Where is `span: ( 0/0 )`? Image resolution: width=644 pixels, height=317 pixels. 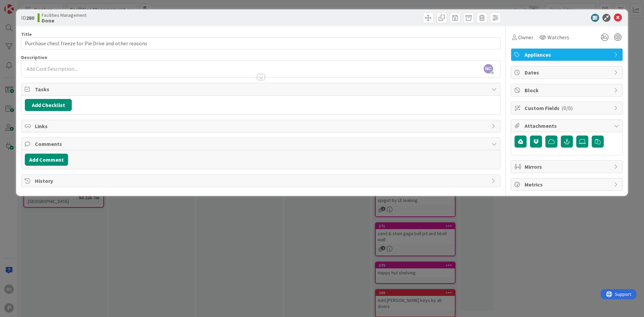 span: ( 0/0 ) is located at coordinates (567, 108).